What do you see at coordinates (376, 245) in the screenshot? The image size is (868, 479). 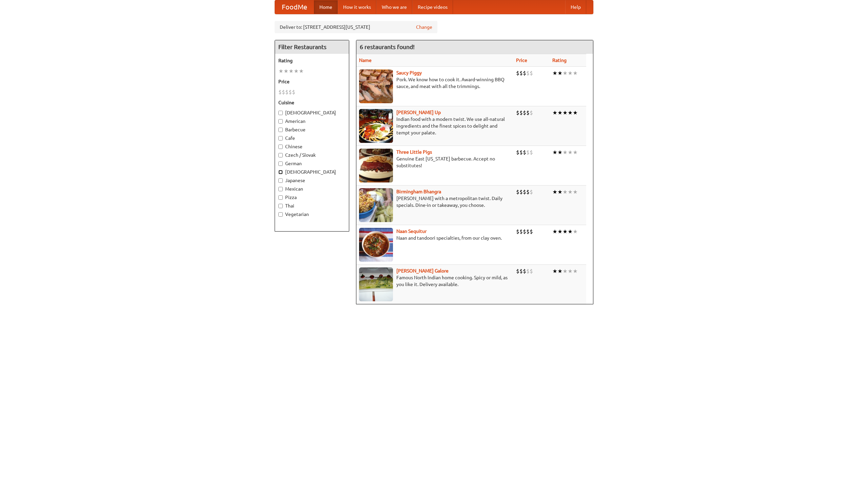 I see `img: naansequitur.jpg` at bounding box center [376, 245].